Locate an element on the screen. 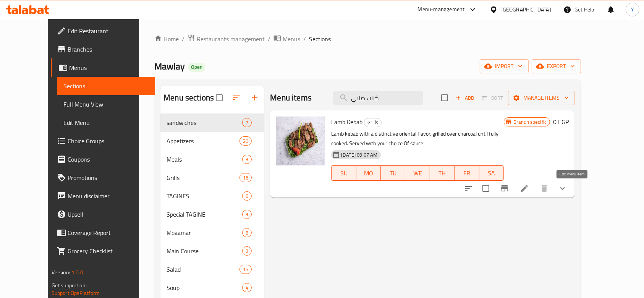 Image resolution: width=644 pixels, height=298 pixels. img: Lamb Kebab is located at coordinates (301, 141).